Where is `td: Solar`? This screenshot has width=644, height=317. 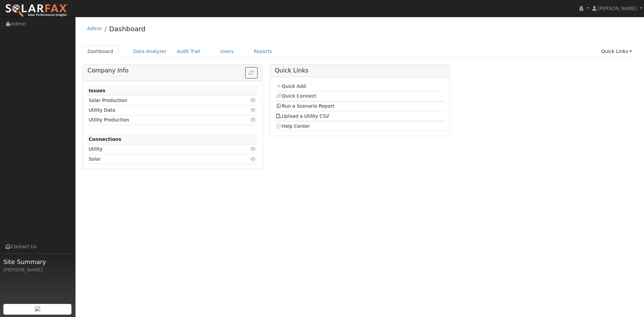
td: Solar is located at coordinates (158, 159).